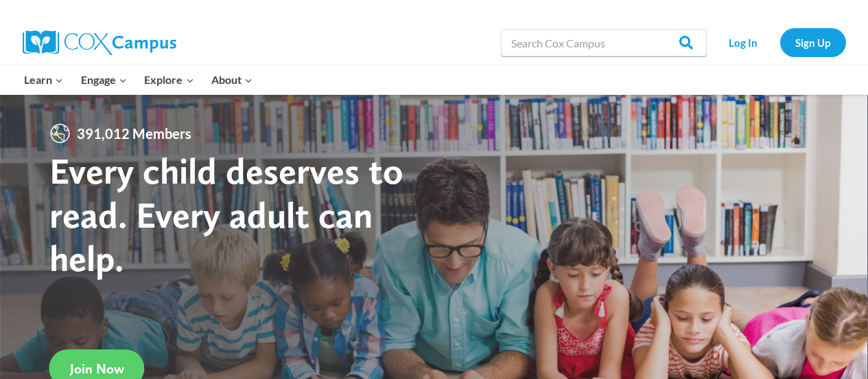 Image resolution: width=868 pixels, height=379 pixels. Describe the element at coordinates (104, 80) in the screenshot. I see `span: Engage` at that location.